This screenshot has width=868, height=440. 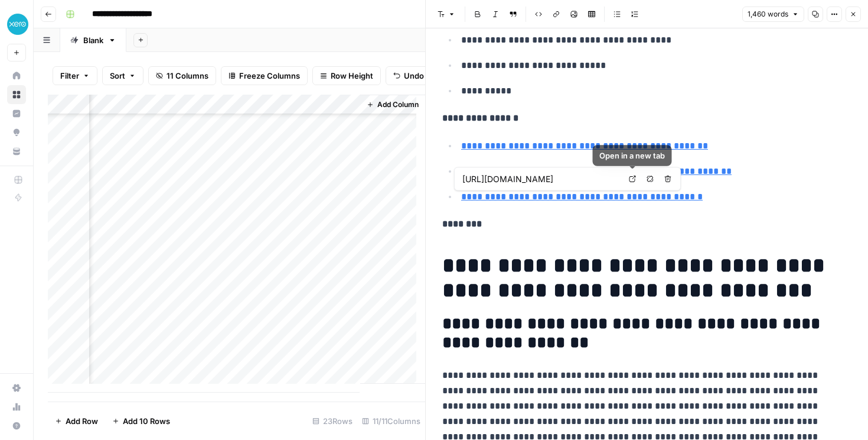 What do you see at coordinates (93, 40) in the screenshot?
I see `a: Blank` at bounding box center [93, 40].